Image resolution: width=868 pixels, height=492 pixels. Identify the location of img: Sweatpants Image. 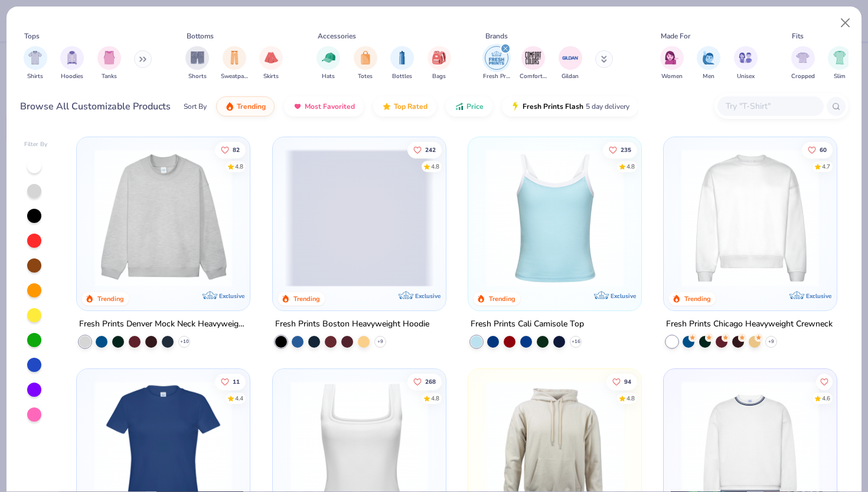
(235, 57).